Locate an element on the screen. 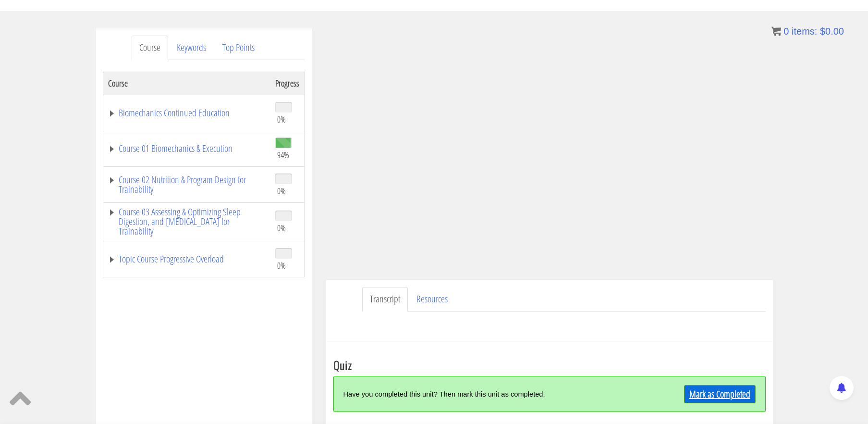 The height and width of the screenshot is (424, 868). th: Progress is located at coordinates (287, 83).